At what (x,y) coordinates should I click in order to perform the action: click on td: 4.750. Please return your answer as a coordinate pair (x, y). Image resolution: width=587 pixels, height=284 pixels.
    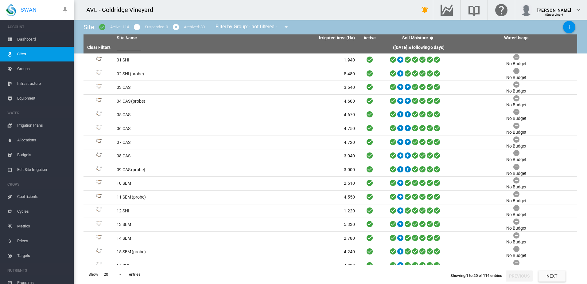
    Looking at the image, I should click on (297, 129).